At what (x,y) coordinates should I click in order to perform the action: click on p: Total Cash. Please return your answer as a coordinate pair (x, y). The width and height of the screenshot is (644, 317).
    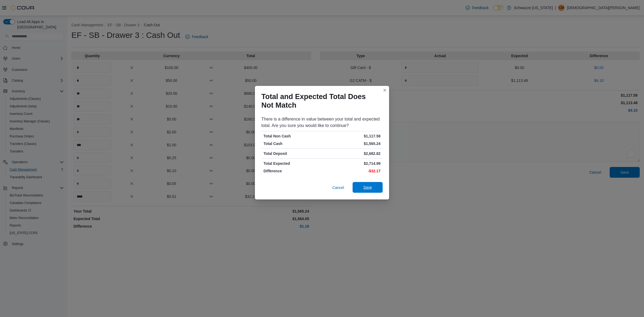
    Looking at the image, I should click on (292, 144).